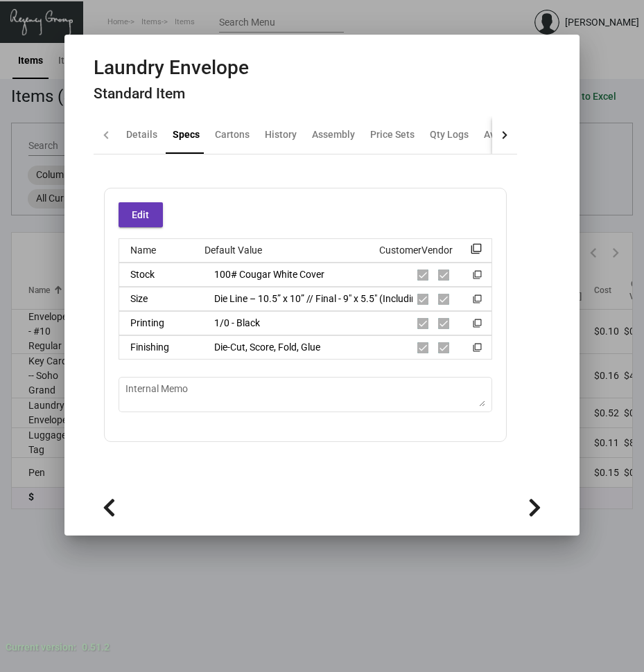 This screenshot has height=672, width=644. Describe the element at coordinates (437, 250) in the screenshot. I see `div: Vendor` at that location.